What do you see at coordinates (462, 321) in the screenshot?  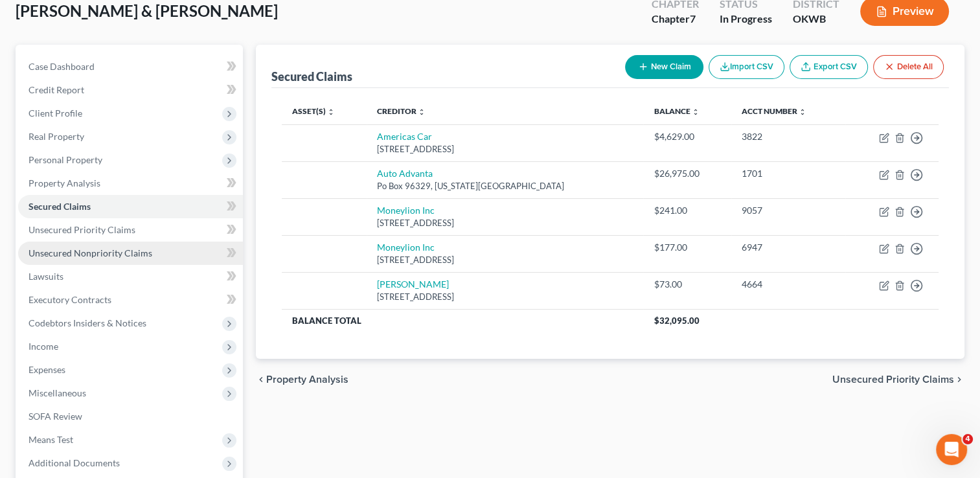 I see `th: Balance Total` at bounding box center [462, 321].